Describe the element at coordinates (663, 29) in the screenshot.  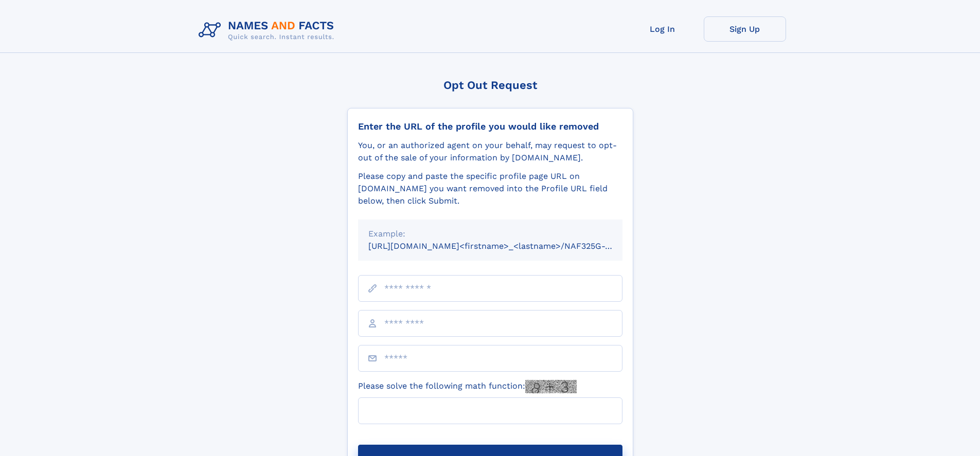
I see `a: Log In` at that location.